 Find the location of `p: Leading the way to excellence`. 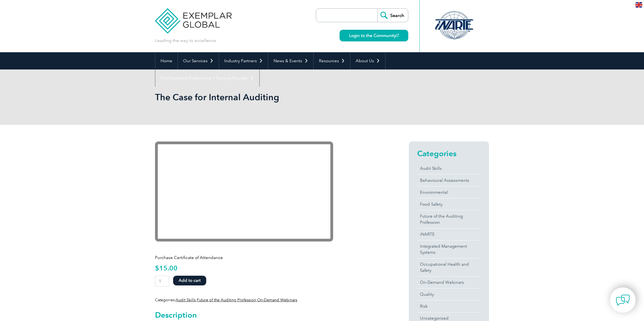

p: Leading the way to excellence is located at coordinates (185, 40).